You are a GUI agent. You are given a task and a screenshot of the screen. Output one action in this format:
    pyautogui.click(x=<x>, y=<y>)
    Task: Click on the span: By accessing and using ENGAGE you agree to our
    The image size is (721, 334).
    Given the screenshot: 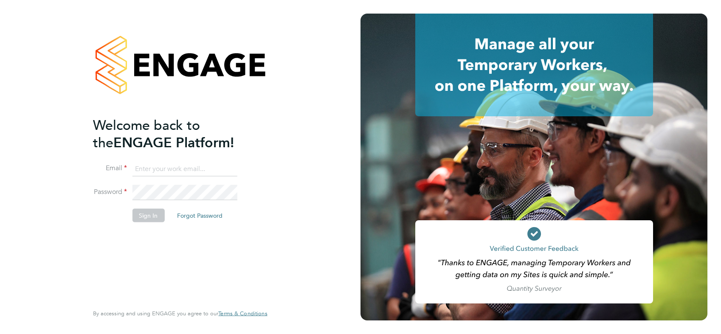 What is the action you would take?
    pyautogui.click(x=180, y=313)
    